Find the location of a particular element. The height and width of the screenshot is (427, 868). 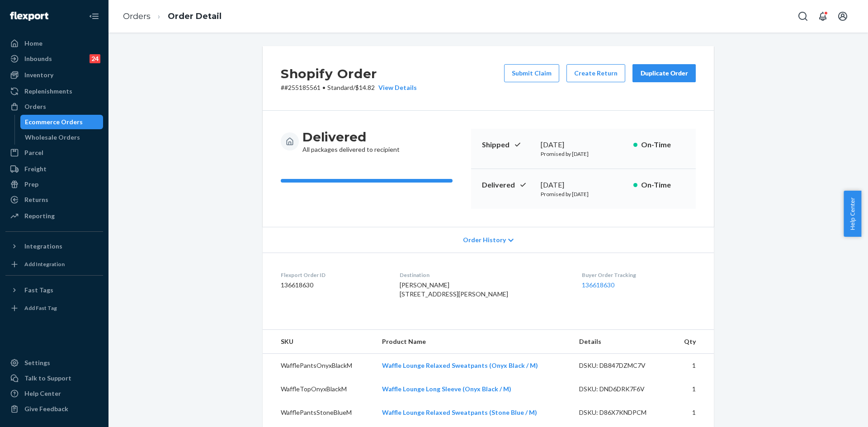

dd: 136618630 is located at coordinates (332, 285).